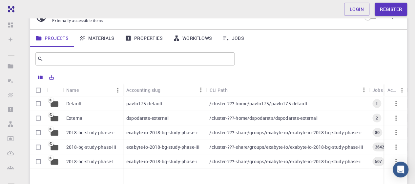 Image resolution: width=415 pixels, height=184 pixels. What do you see at coordinates (144, 38) in the screenshot?
I see `a: Properties` at bounding box center [144, 38].